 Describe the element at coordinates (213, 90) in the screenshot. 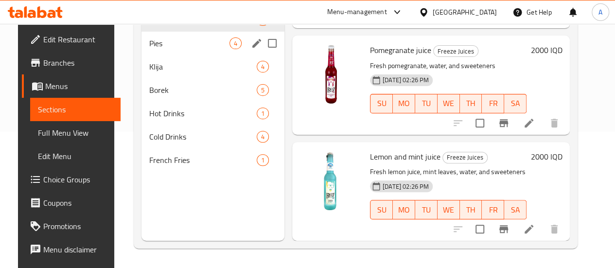

I see `div: Borek5` at that location.